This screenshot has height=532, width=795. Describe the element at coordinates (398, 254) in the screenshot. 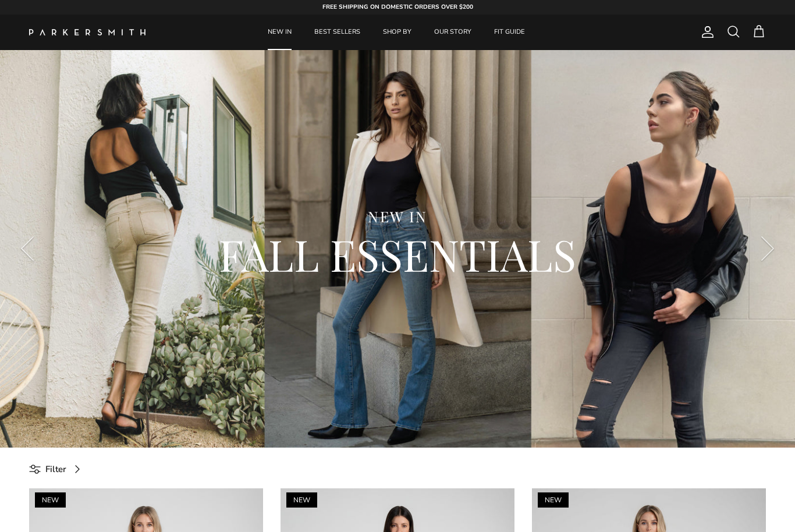

I see `h2: FALL ESSENTIALS` at that location.